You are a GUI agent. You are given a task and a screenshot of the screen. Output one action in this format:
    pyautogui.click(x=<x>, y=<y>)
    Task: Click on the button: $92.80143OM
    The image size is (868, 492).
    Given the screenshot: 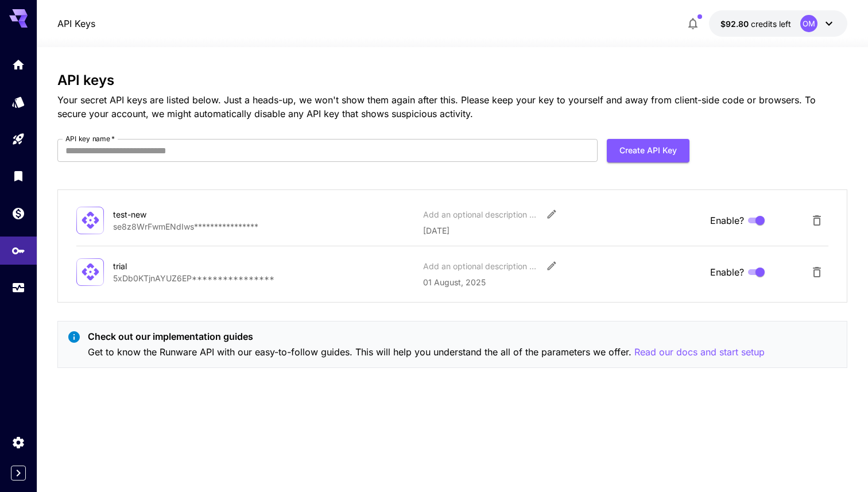 What is the action you would take?
    pyautogui.click(x=778, y=23)
    